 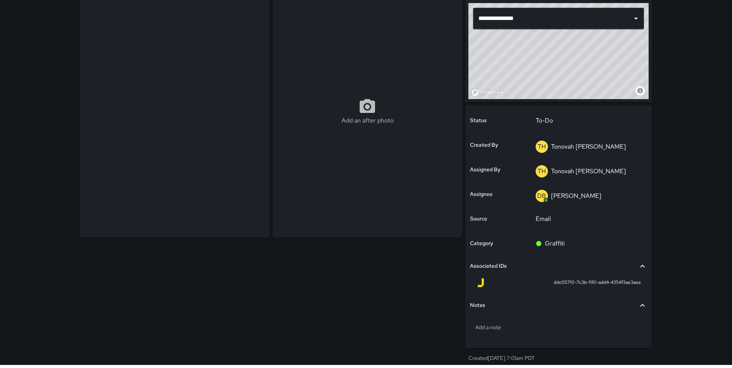 What do you see at coordinates (589, 121) in the screenshot?
I see `p: To-Do` at bounding box center [589, 121].